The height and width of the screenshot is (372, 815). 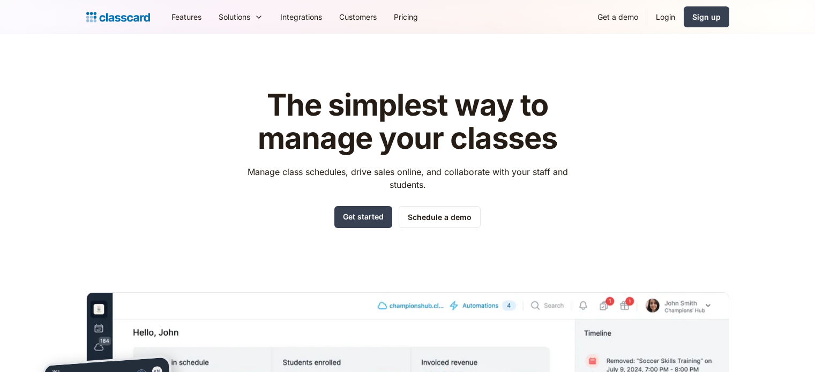 What do you see at coordinates (439, 217) in the screenshot?
I see `a: Schedule a demo` at bounding box center [439, 217].